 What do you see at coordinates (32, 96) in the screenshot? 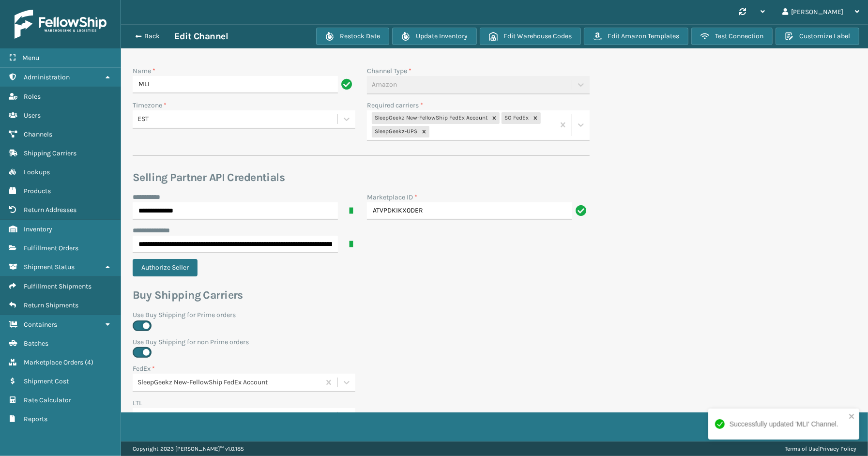
I see `span: Roles` at bounding box center [32, 96].